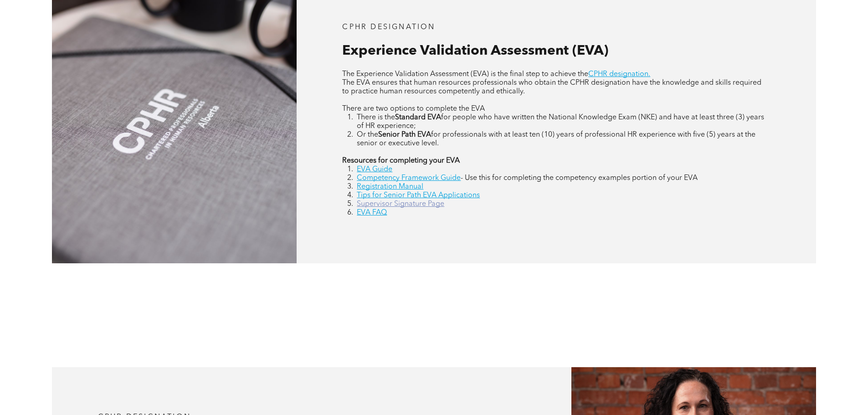 Image resolution: width=868 pixels, height=415 pixels. What do you see at coordinates (374, 170) in the screenshot?
I see `a: EVA Guide` at bounding box center [374, 170].